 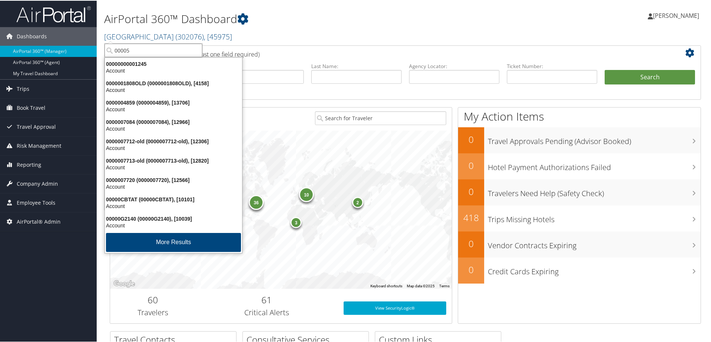 I want to click on h1: AirPortal 360™ Dashboard, so click(x=305, y=18).